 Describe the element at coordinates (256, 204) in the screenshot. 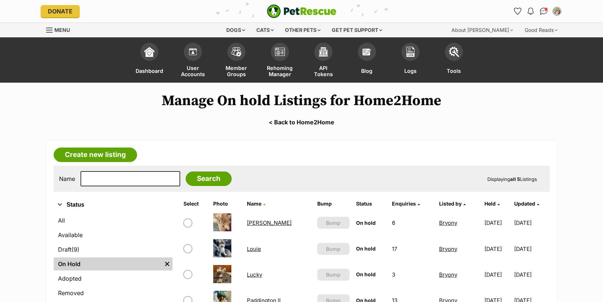

I see `a: Name` at that location.